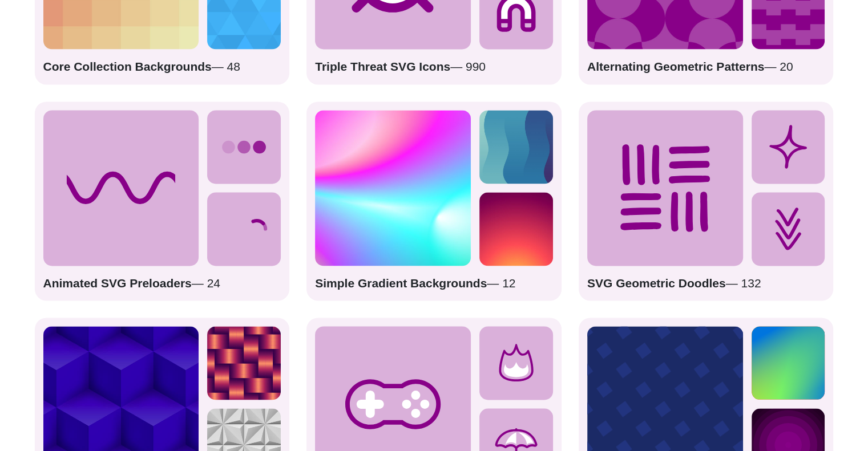 The width and height of the screenshot is (868, 451). I want to click on p: — 12, so click(434, 283).